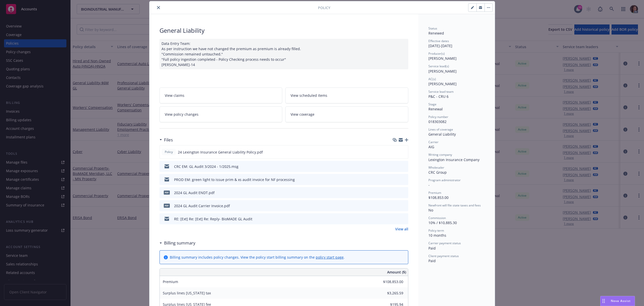  What do you see at coordinates (436, 167) in the screenshot?
I see `span: Wholesaler` at bounding box center [436, 167].